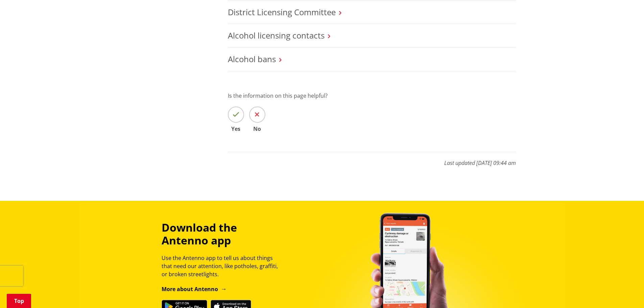 The height and width of the screenshot is (308, 644). What do you see at coordinates (236, 129) in the screenshot?
I see `span: Yes` at bounding box center [236, 129].